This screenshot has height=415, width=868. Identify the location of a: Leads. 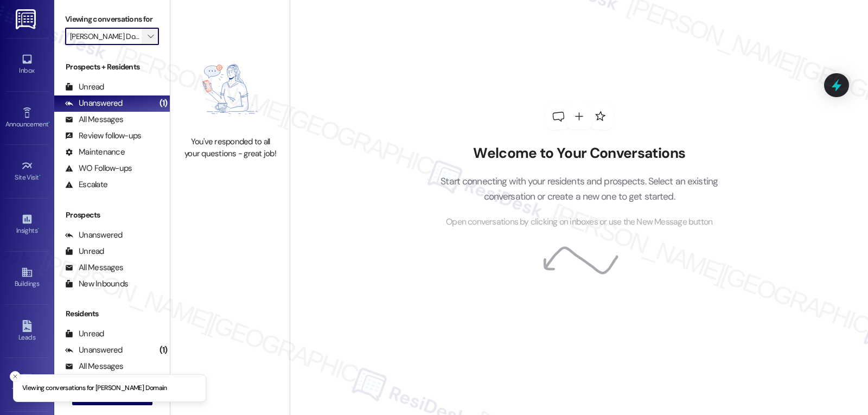
(27, 332).